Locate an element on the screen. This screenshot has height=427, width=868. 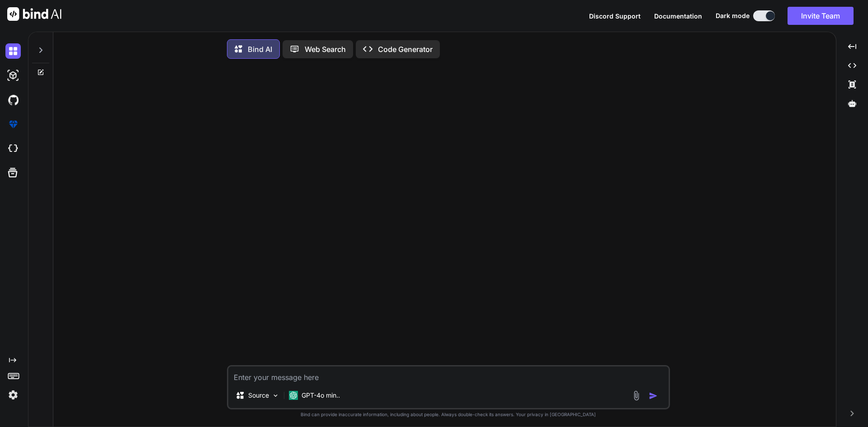
img: Bind AI is located at coordinates (34, 14).